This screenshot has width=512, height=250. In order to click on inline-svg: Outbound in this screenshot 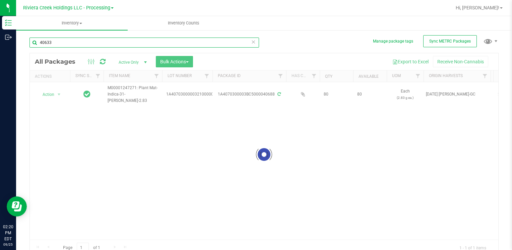, I will do `click(8, 37)`.